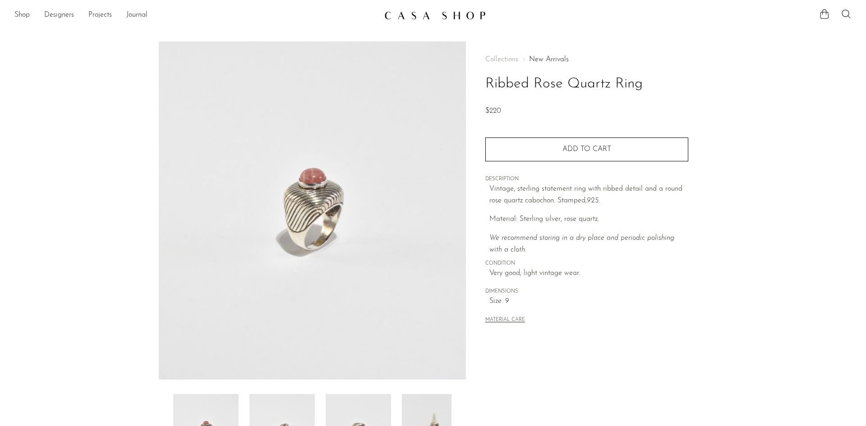  Describe the element at coordinates (22, 15) in the screenshot. I see `a: Shop` at that location.